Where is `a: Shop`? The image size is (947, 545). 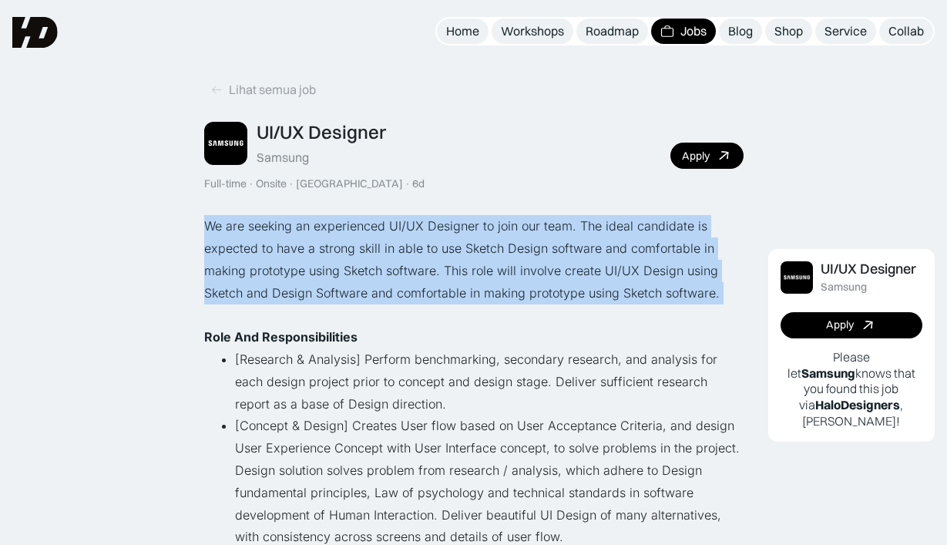 a: Shop is located at coordinates (788, 31).